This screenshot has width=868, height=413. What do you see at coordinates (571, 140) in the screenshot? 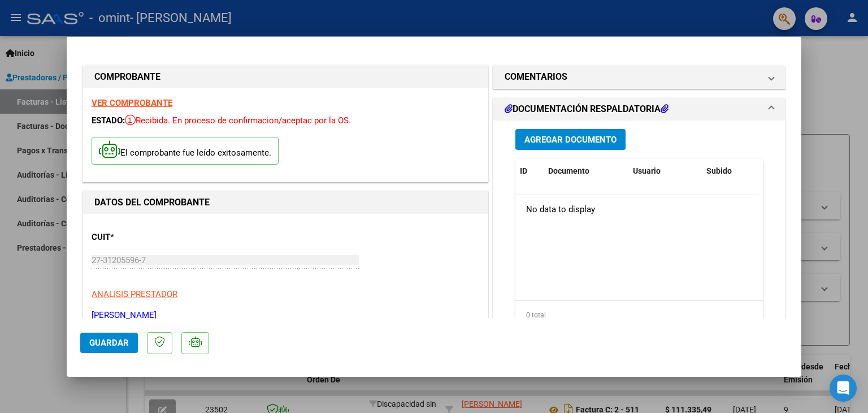
I see `span: Agregar Documento` at bounding box center [571, 140].